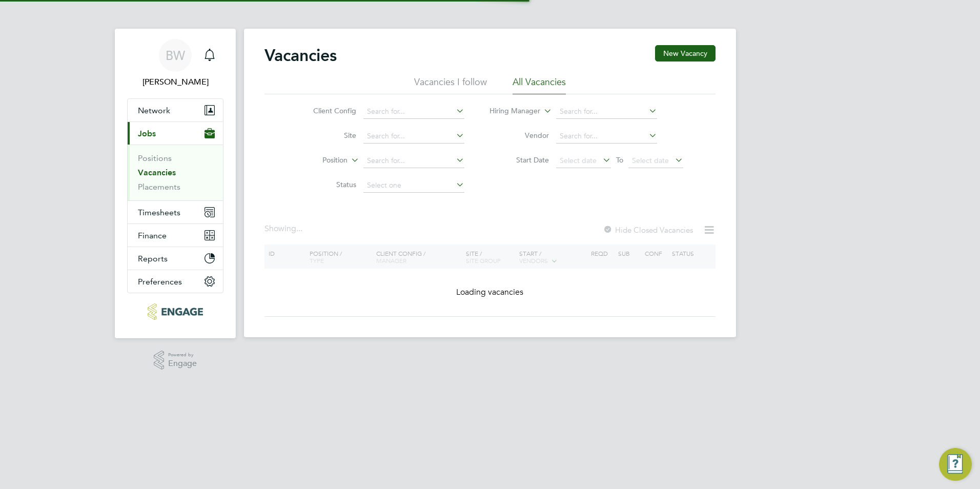  What do you see at coordinates (183, 355) in the screenshot?
I see `span: Powered by` at bounding box center [183, 355].